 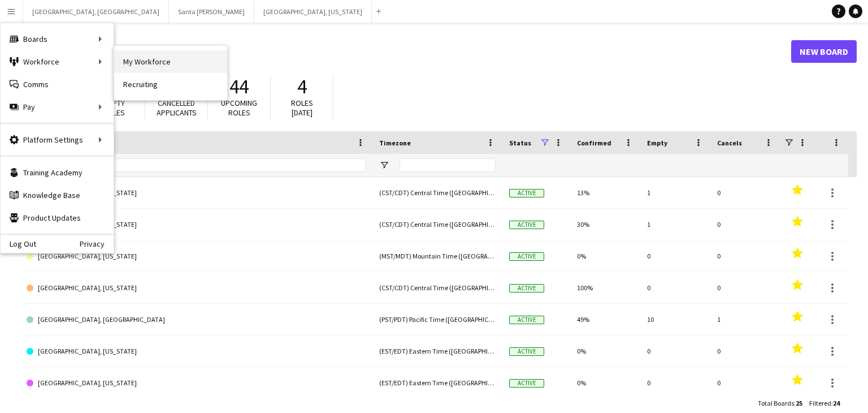 What do you see at coordinates (177, 108) in the screenshot?
I see `span: Cancelled applicants` at bounding box center [177, 108].